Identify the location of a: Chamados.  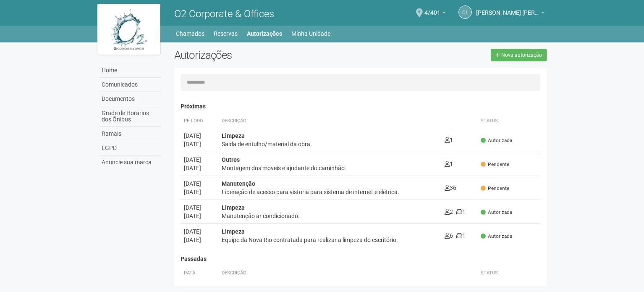
(190, 34).